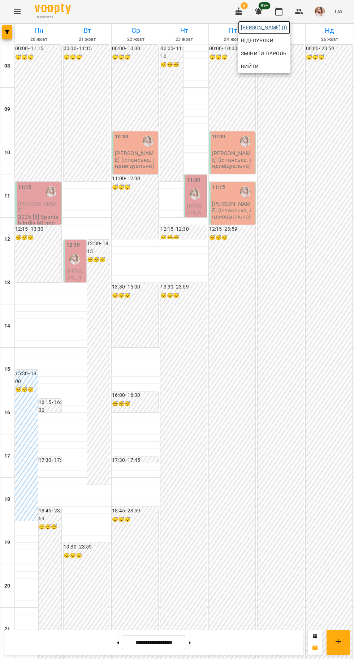 The image size is (354, 659). I want to click on span: Вийти, so click(249, 66).